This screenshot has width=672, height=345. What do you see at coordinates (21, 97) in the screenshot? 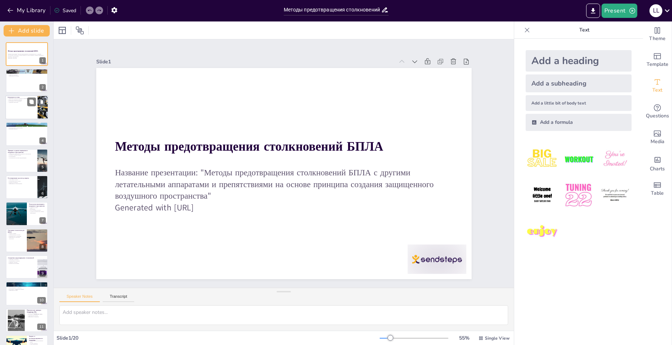
I see `p: Актуальность темы` at bounding box center [21, 97].